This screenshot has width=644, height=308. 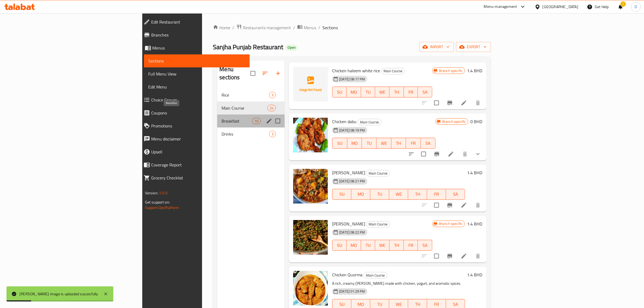 What do you see at coordinates (344, 121) in the screenshot?
I see `span: Chicken dabu` at bounding box center [344, 121].